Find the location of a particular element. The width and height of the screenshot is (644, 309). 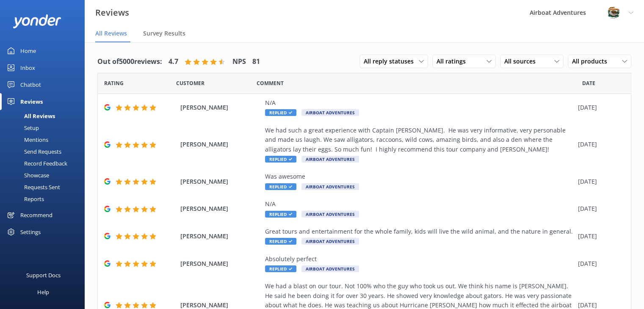

div: Send Requests is located at coordinates (33, 152).